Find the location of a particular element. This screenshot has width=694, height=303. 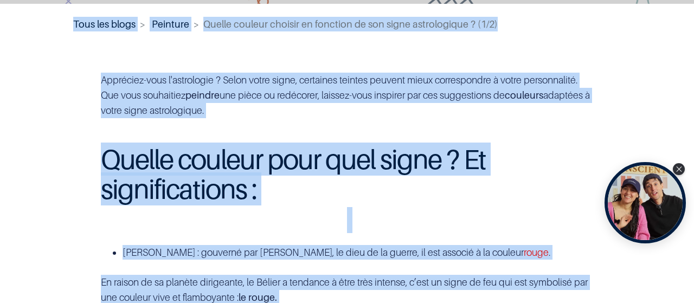

div: Tolstoy bubble widget is located at coordinates (645, 203).